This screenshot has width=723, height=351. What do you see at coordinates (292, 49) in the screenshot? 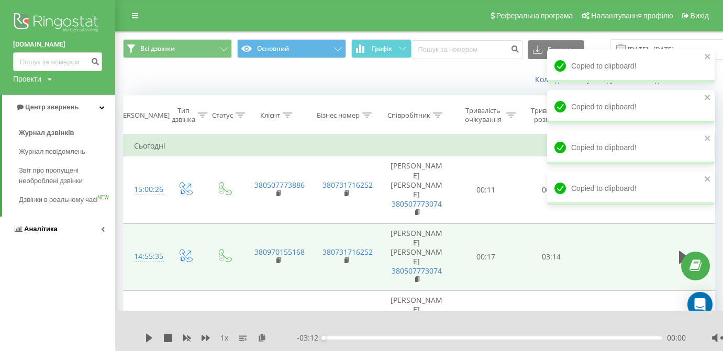
I see `button: Основний` at bounding box center [292, 49].